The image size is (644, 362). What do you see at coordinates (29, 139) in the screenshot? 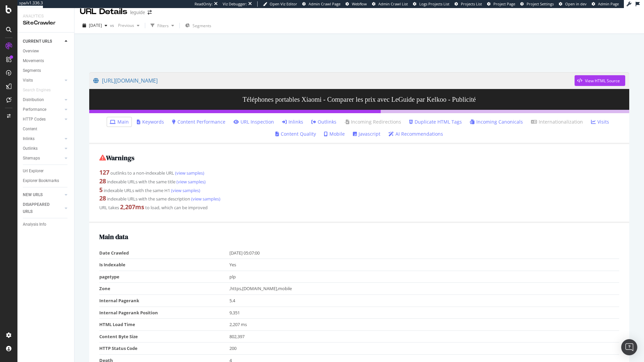
I see `div: Inlinks` at bounding box center [29, 139].